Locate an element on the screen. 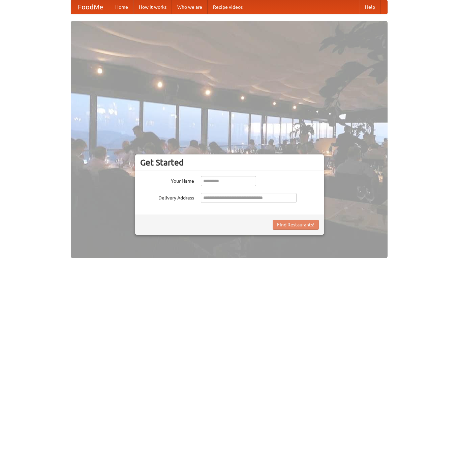 The width and height of the screenshot is (458, 476). a: Who we are is located at coordinates (190, 7).